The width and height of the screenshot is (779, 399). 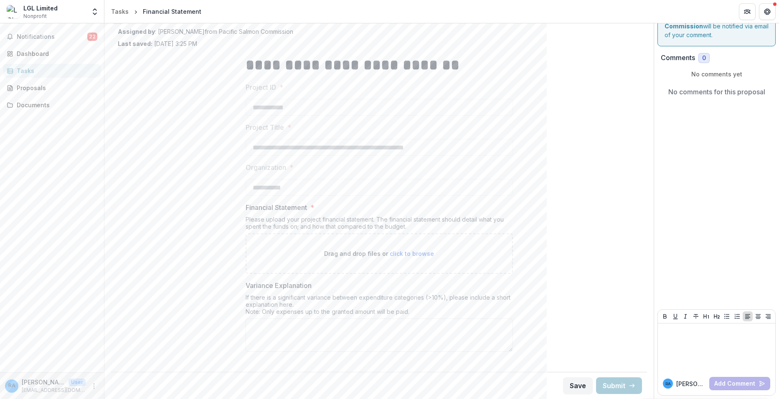 I want to click on div: Please upload your project financial statement. The financial statement should detail what you sp..., so click(x=379, y=225).